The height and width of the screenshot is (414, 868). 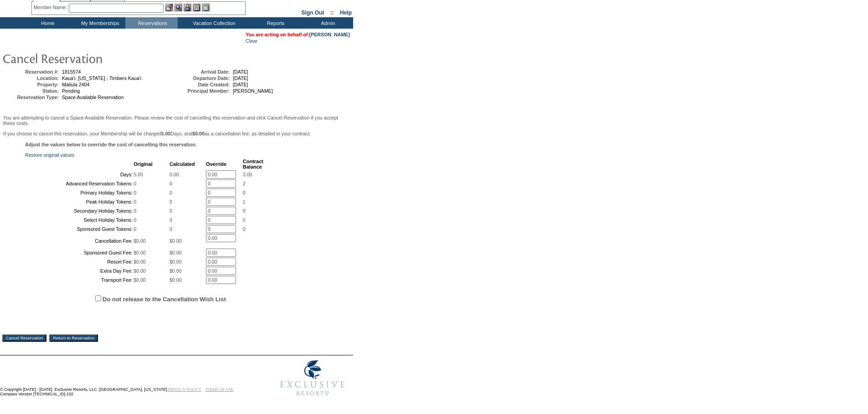 What do you see at coordinates (79, 211) in the screenshot?
I see `td: Secondary Holiday Tokens:` at bounding box center [79, 211].